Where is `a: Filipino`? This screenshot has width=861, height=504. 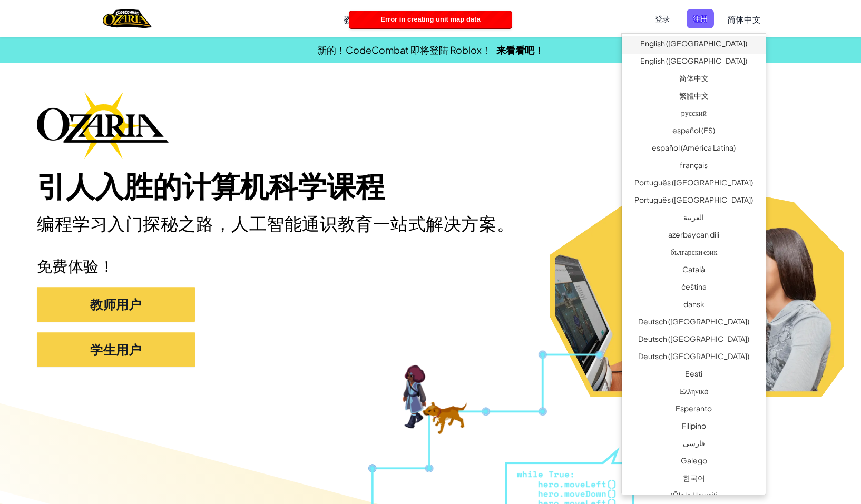
a: Filipino is located at coordinates (694, 427).